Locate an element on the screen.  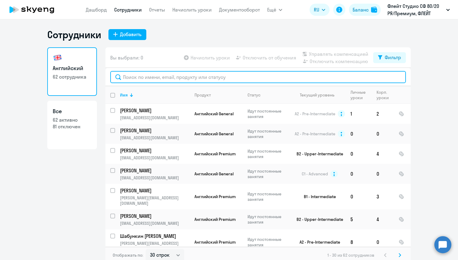
div: Добавить is located at coordinates (131, 34).